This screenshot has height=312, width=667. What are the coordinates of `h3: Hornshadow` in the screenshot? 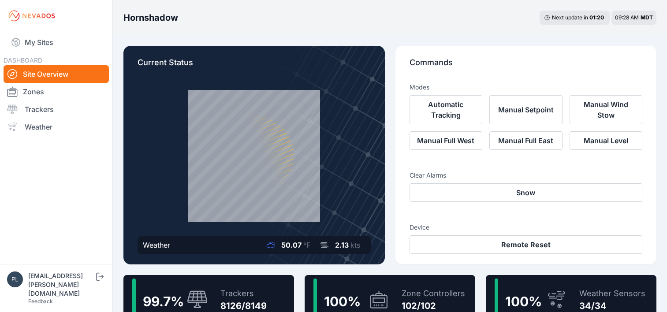 It's located at (151, 18).